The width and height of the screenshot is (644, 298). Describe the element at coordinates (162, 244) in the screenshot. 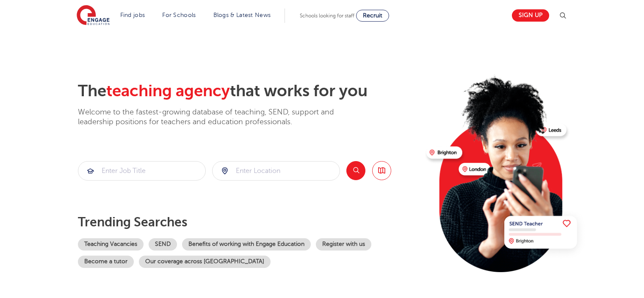

I see `a: SEND` at that location.